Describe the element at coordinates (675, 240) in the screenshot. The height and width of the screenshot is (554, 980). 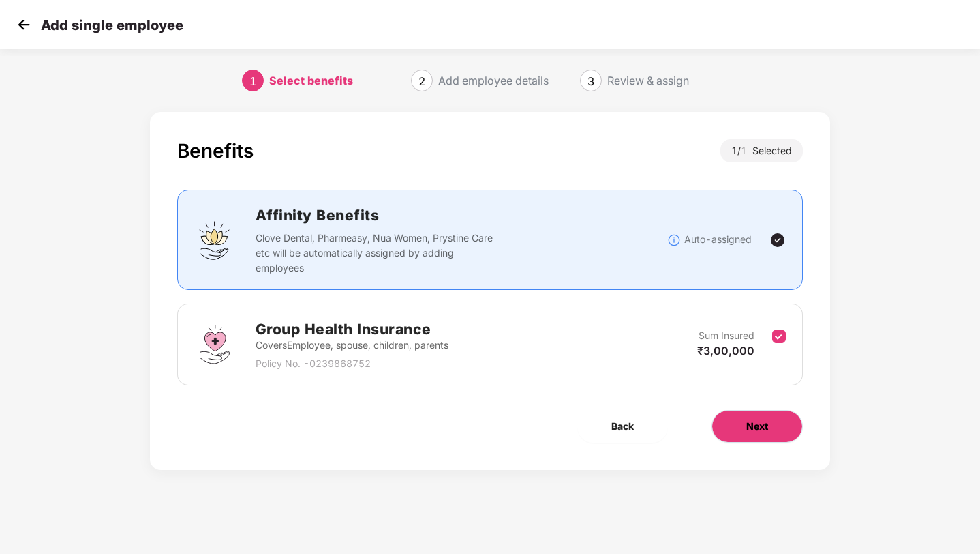
I see `img: svg+xml;base64,PHN2ZyBpZD0iSW5mb18tXzMyeDMyIiBkYXRhLW5hbWU9IkluZm8gLSAzMngzMiIgeG1sbnM9Imh0dHA6Ly...` at that location.